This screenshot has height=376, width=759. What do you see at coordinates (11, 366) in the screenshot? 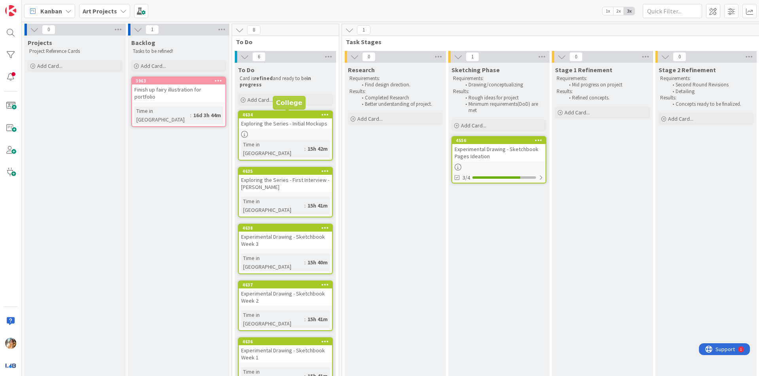
I see `img: avatar` at bounding box center [11, 366].